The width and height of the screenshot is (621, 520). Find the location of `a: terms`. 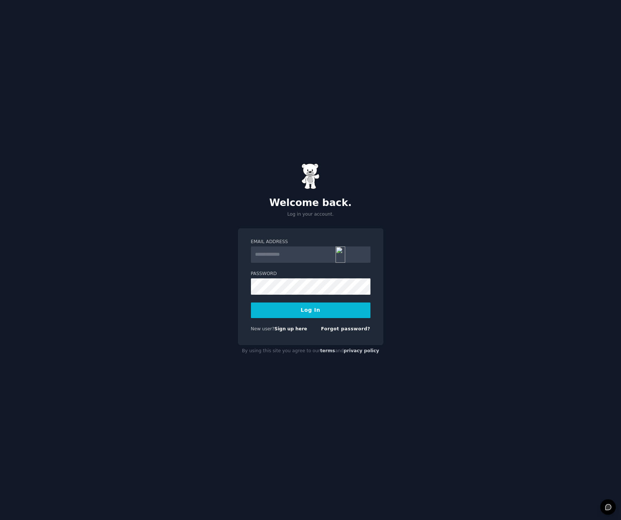

a: terms is located at coordinates (327, 351).